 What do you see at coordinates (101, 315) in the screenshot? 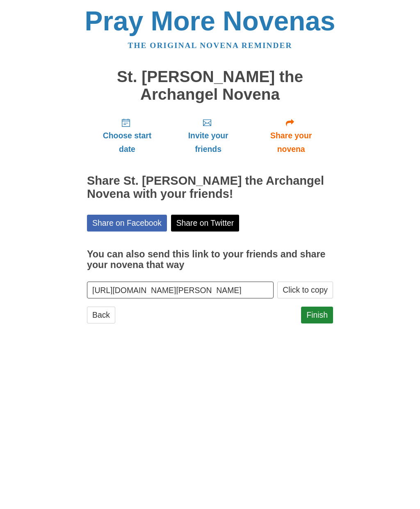
I see `a: Back` at bounding box center [101, 315].